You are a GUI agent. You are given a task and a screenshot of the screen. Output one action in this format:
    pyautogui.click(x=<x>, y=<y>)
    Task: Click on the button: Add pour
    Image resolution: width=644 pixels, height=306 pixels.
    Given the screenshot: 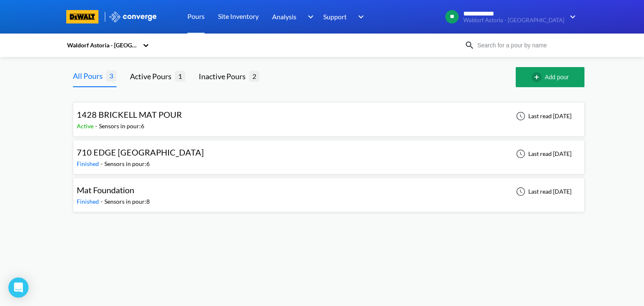 What is the action you would take?
    pyautogui.click(x=550, y=77)
    